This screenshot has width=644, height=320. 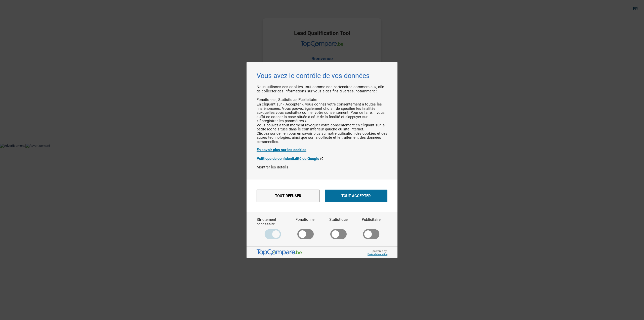 I want to click on label: Strictement nécessaire, so click(x=273, y=229).